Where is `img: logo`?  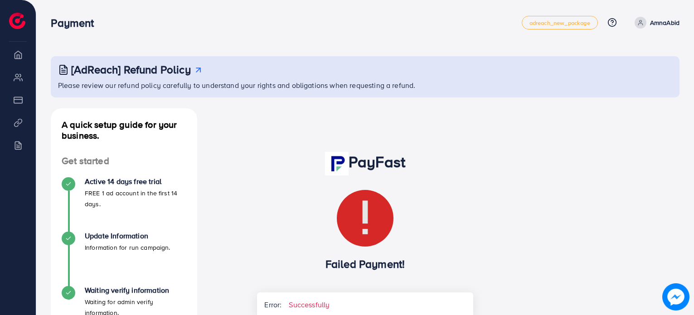
img: logo is located at coordinates (17, 21).